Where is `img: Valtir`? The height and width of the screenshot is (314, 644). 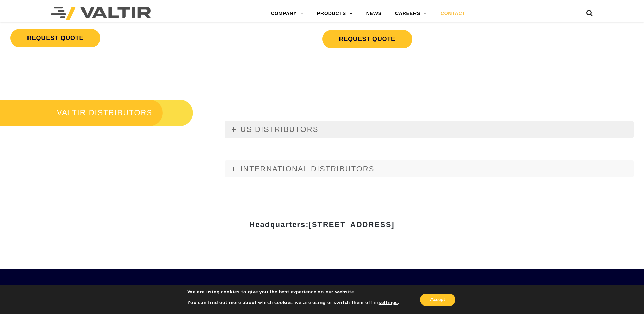 img: Valtir is located at coordinates (101, 14).